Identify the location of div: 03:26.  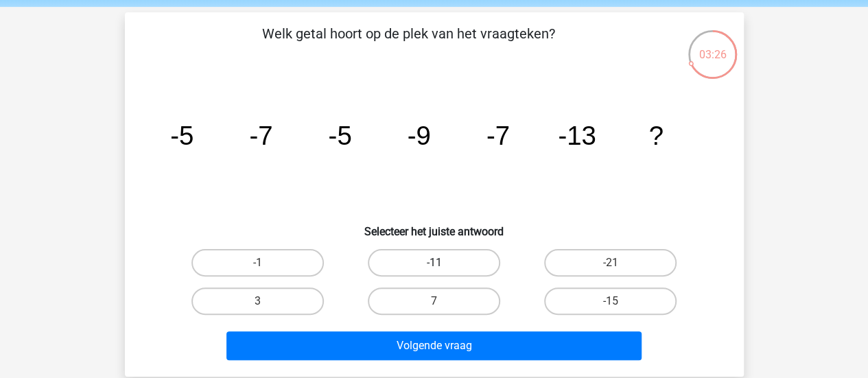
(712, 46).